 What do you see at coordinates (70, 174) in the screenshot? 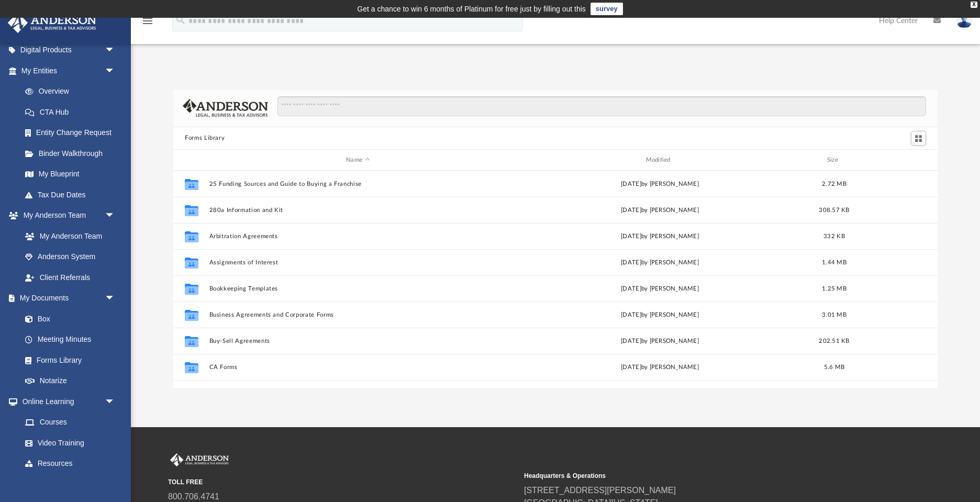
I see `a: My Blueprint` at bounding box center [70, 174].